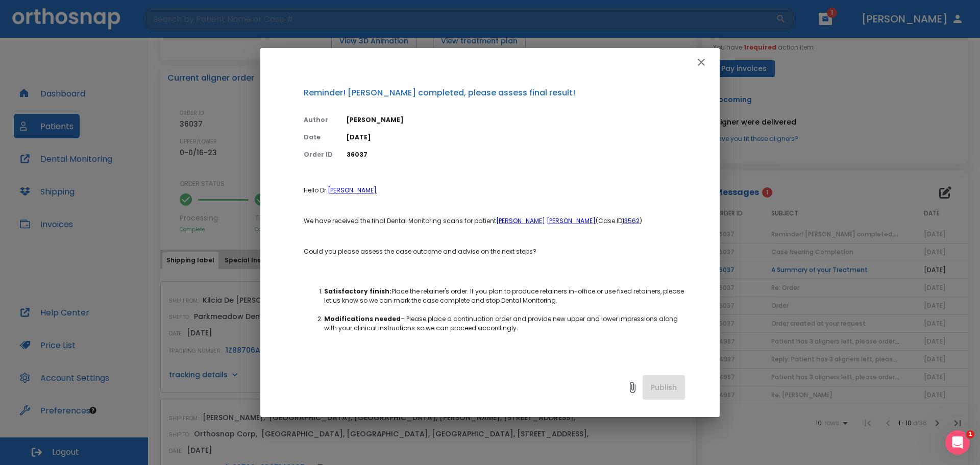 This screenshot has width=980, height=465. I want to click on li: – Please place a continuation order and provide new upper and lower impressions along with your c..., so click(505, 324).